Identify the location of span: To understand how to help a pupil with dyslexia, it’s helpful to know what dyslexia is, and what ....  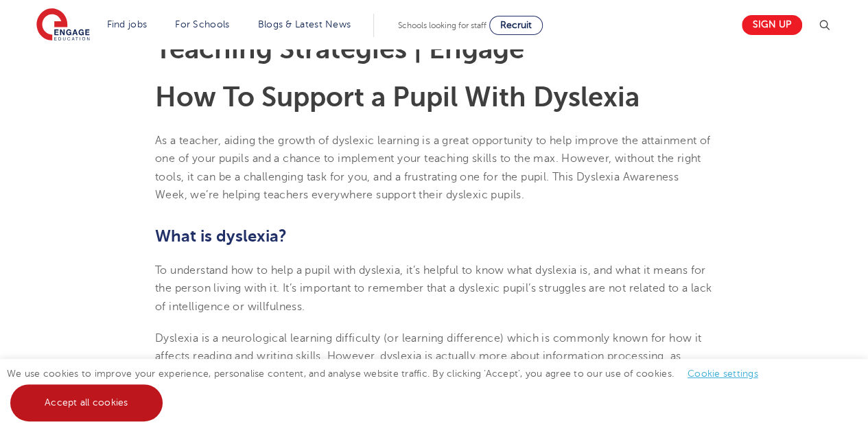
(433, 288).